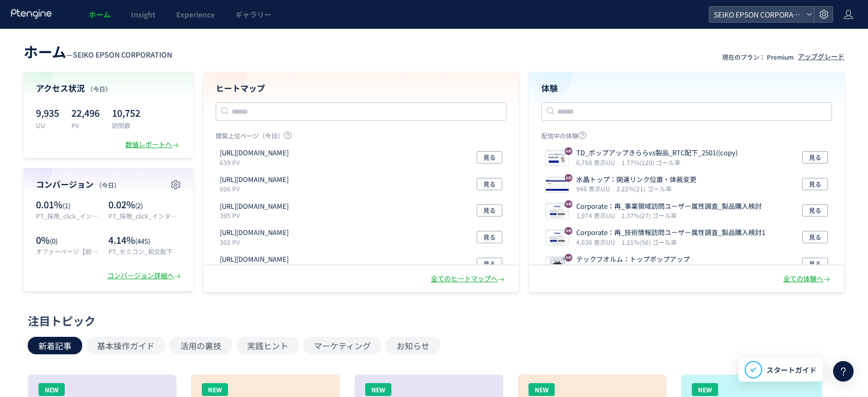 The height and width of the screenshot is (397, 868). Describe the element at coordinates (256, 241) in the screenshot. I see `p: 302 PV` at that location.